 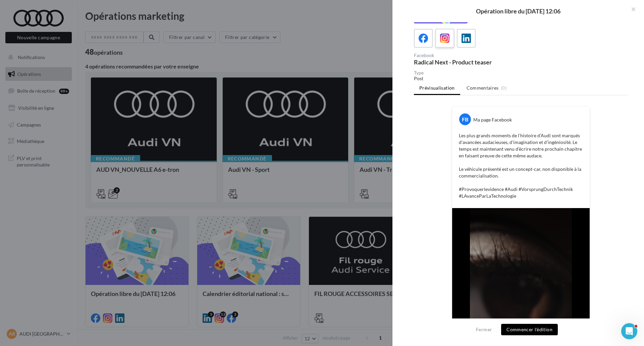 I want to click on div: Radical Next - Product teaser, so click(x=466, y=62).